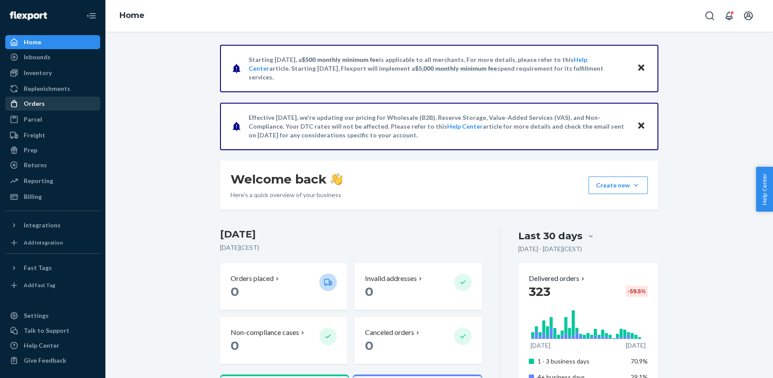 The height and width of the screenshot is (378, 773). I want to click on button: Close Navigation, so click(91, 16).